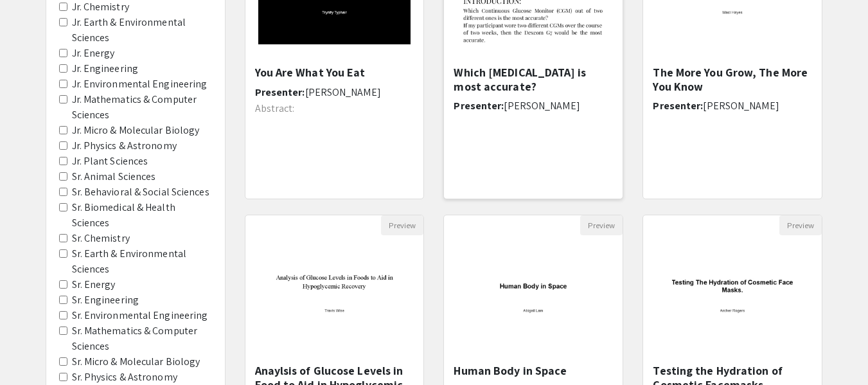 The image size is (868, 385). I want to click on label: Jr. Energy, so click(94, 53).